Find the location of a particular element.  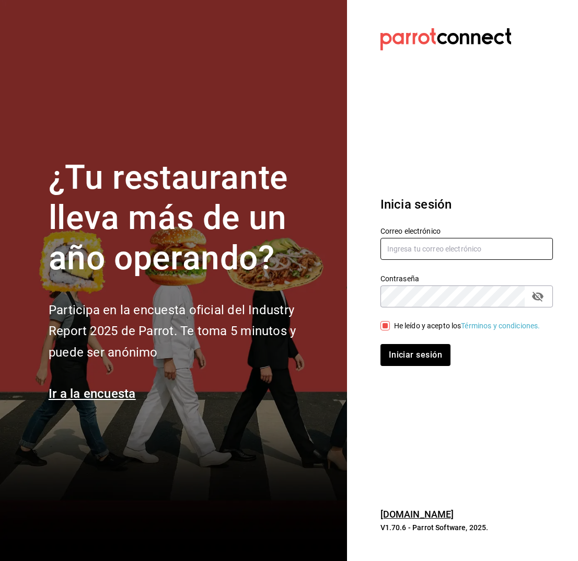

a: Términos y condiciones. is located at coordinates (500, 326).